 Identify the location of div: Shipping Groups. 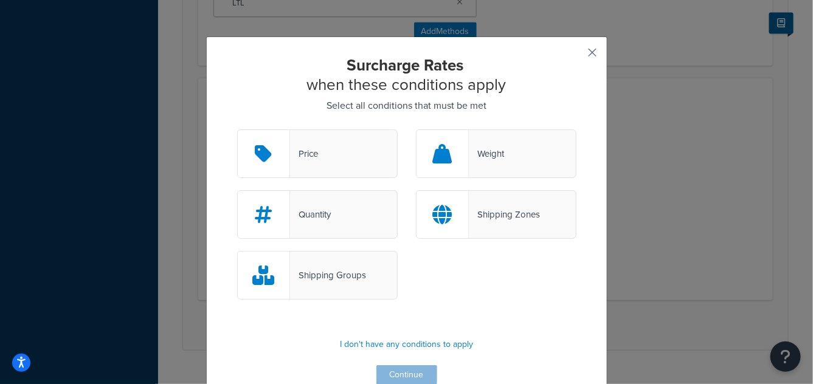
(328, 275).